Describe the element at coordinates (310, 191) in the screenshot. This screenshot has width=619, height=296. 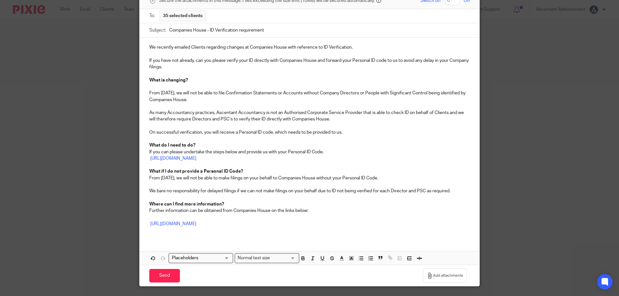
I see `p: We bare no responsibility for delayed filings if we can not make filings on your behalf due to ID...` at that location.